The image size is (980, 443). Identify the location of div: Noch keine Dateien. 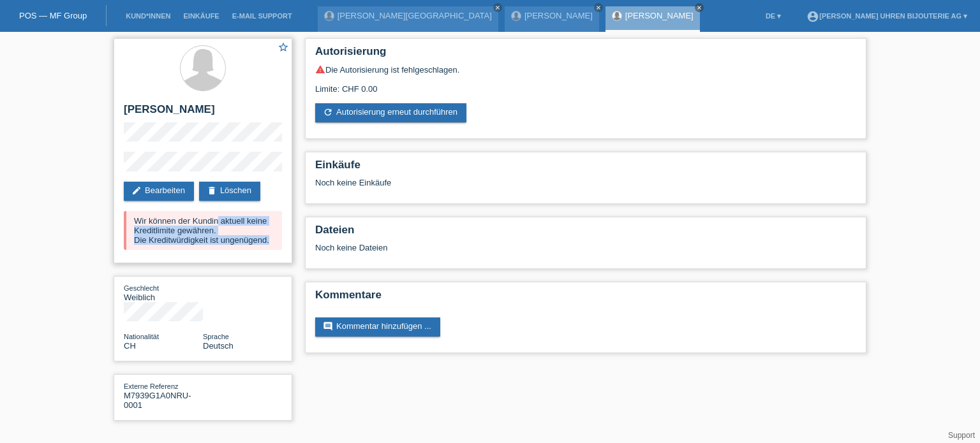
(510, 247).